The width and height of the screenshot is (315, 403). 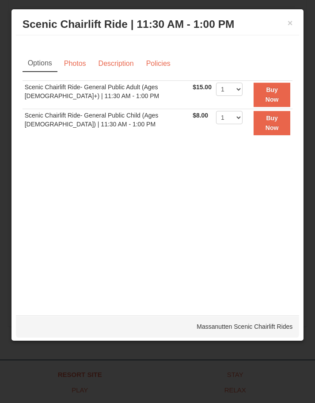 What do you see at coordinates (202, 87) in the screenshot?
I see `span: $15.00` at bounding box center [202, 87].